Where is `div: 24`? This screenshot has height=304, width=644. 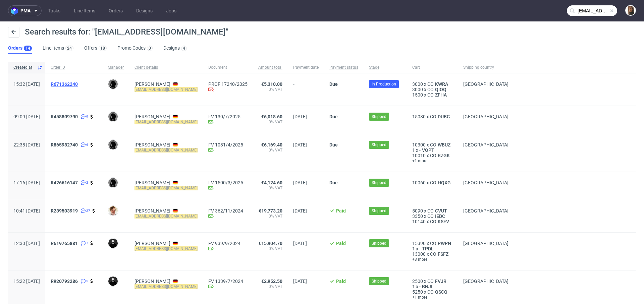
div: 24 is located at coordinates (70, 48).